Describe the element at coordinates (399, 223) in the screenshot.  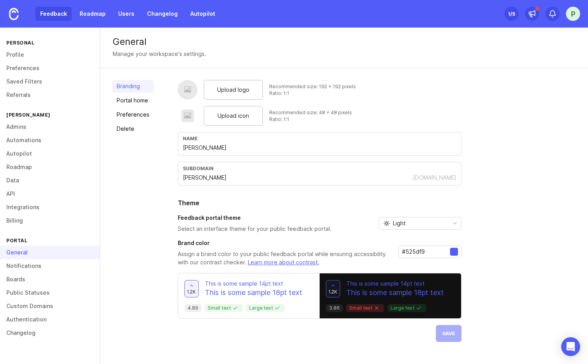
I see `span: Light` at that location.